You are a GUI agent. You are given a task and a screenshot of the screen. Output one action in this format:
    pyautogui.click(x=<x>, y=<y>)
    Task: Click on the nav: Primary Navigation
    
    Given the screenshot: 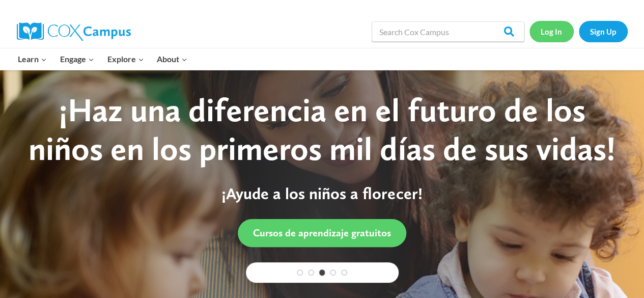 What is the action you would take?
    pyautogui.click(x=103, y=59)
    